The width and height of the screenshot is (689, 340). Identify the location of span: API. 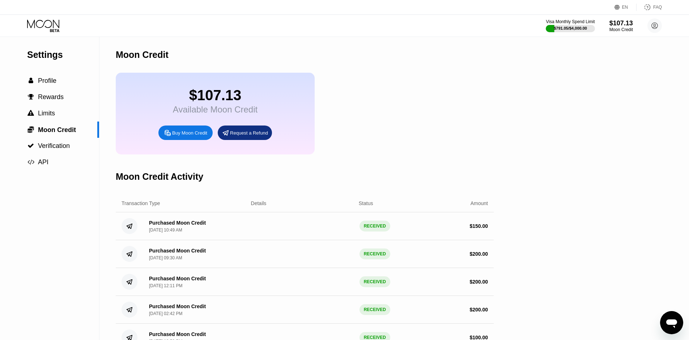
(43, 162).